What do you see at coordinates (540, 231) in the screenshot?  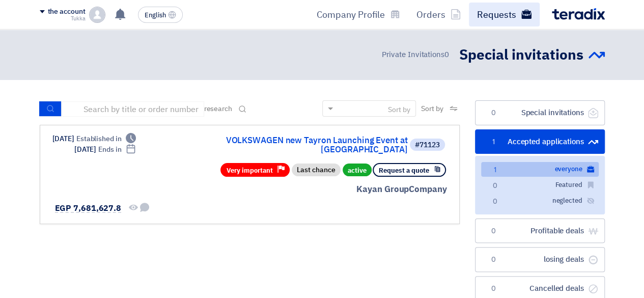 I see `a: Profitable deals0` at bounding box center [540, 231].